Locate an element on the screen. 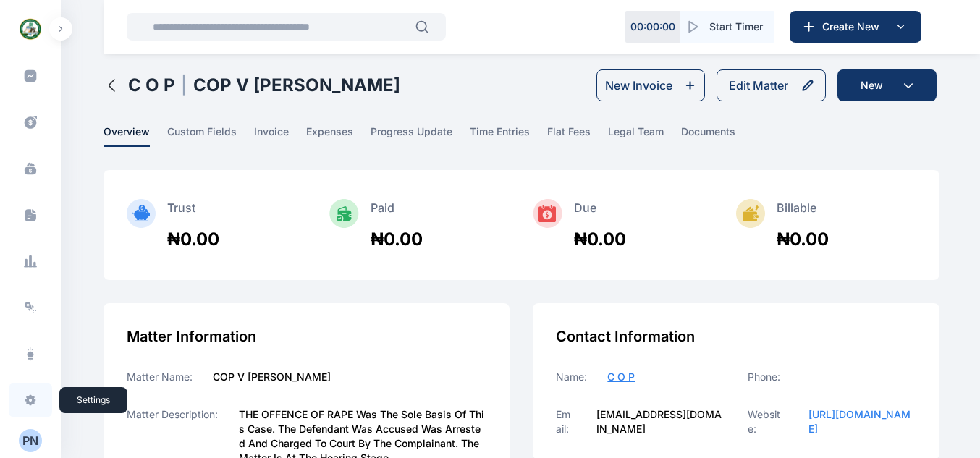 This screenshot has height=458, width=980. a: C O P is located at coordinates (621, 377).